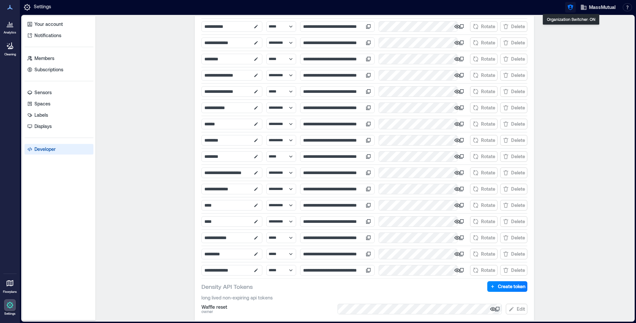 This screenshot has height=323, width=636. Describe the element at coordinates (43, 126) in the screenshot. I see `p: Displays` at that location.